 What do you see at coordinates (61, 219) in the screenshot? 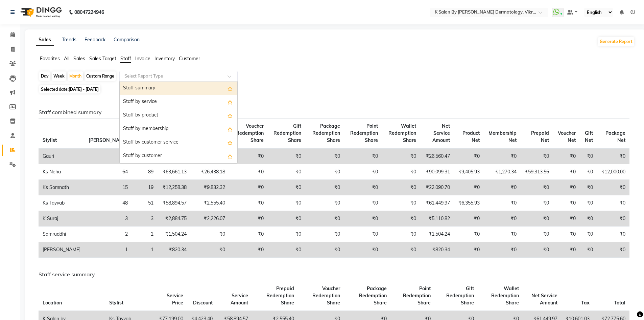
I see `td: K Suraj` at bounding box center [61, 219].